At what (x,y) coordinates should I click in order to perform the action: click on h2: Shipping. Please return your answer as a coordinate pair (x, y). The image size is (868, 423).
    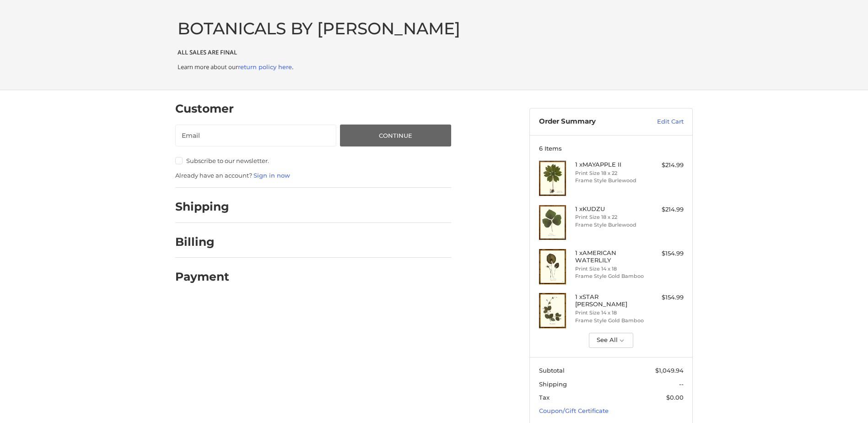
    Looking at the image, I should click on (202, 207).